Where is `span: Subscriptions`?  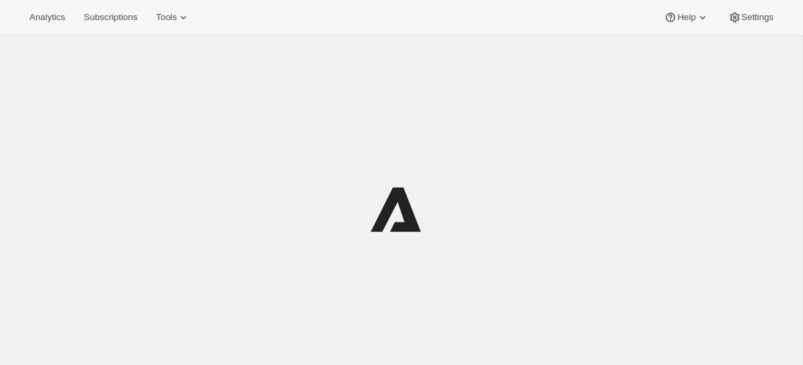
span: Subscriptions is located at coordinates (110, 17).